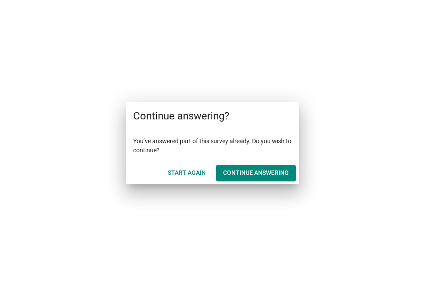  What do you see at coordinates (256, 173) in the screenshot?
I see `div: Continue answering` at bounding box center [256, 173].